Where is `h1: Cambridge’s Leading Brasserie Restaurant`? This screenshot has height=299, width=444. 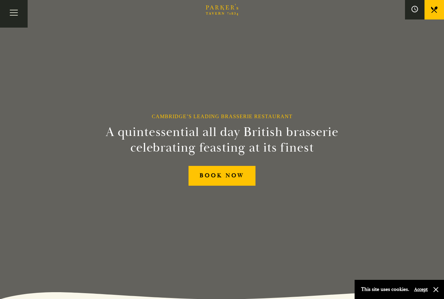 h1: Cambridge’s Leading Brasserie Restaurant is located at coordinates (222, 116).